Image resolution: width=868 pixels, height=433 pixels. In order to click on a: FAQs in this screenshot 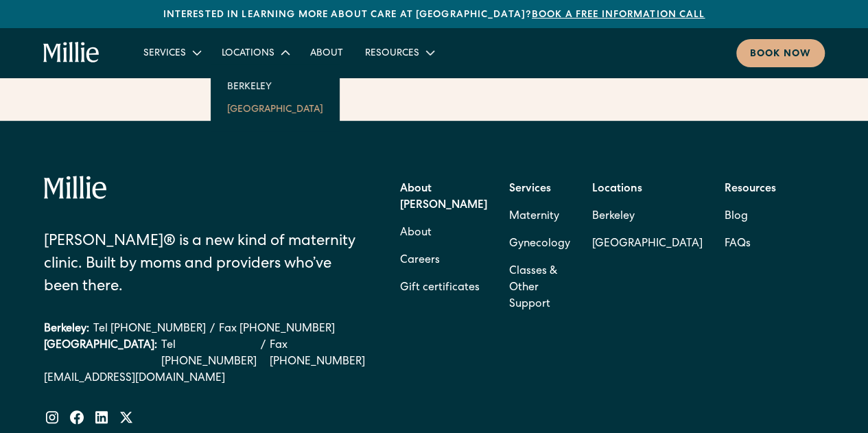, I will do `click(737, 245)`.